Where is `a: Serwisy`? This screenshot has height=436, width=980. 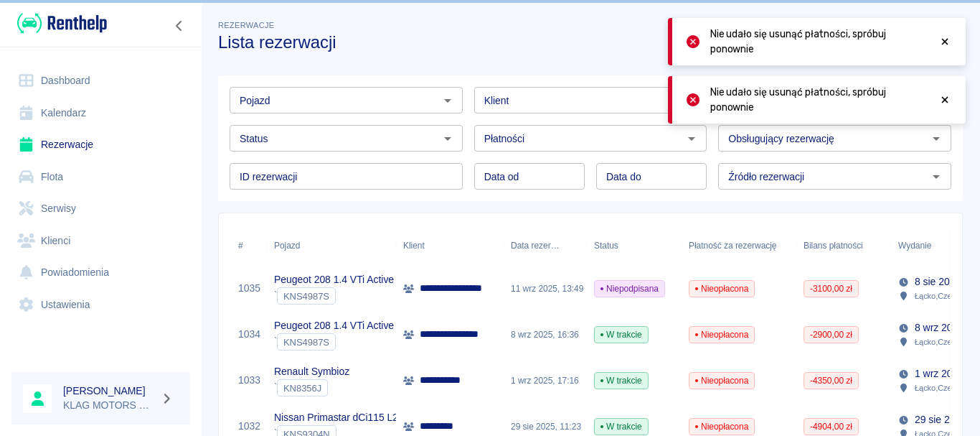 a: Serwisy is located at coordinates (100, 209).